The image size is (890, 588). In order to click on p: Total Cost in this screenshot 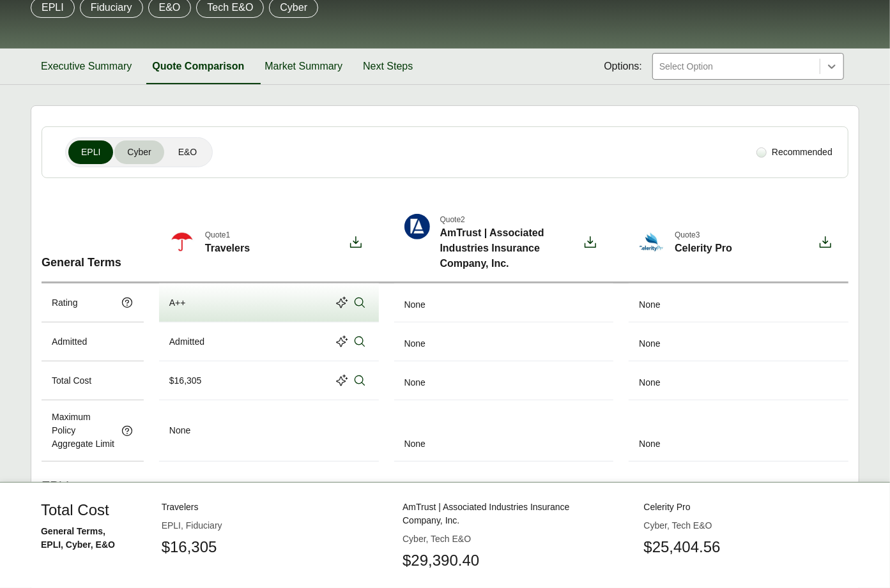, I will do `click(72, 381)`.